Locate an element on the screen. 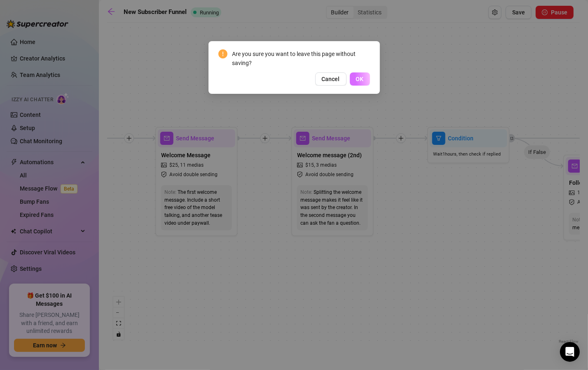  span: exclamation-circle is located at coordinates (223, 54).